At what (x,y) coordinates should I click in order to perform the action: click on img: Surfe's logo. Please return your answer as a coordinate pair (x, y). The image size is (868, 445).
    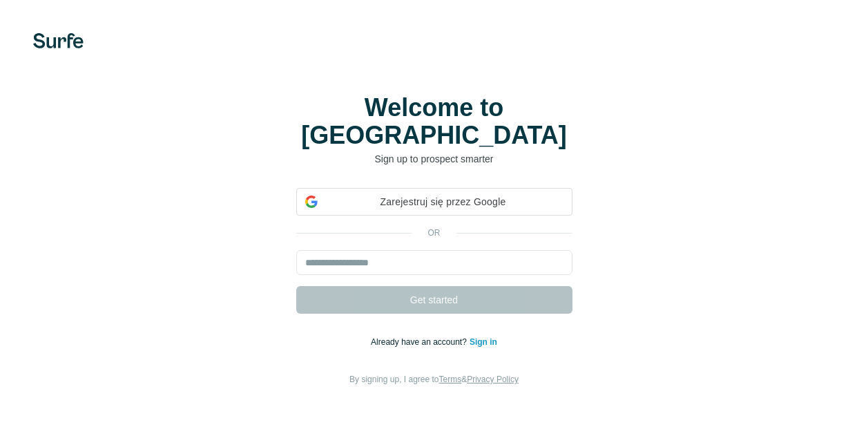
    Looking at the image, I should click on (58, 41).